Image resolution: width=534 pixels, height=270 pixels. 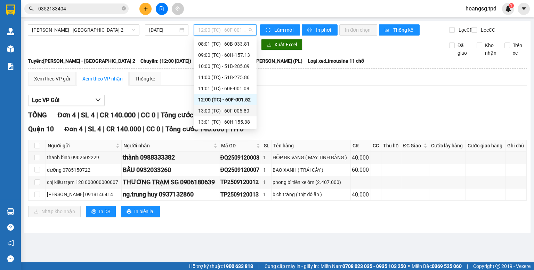 I want to click on td: ĐQ2509120008, so click(x=241, y=157).